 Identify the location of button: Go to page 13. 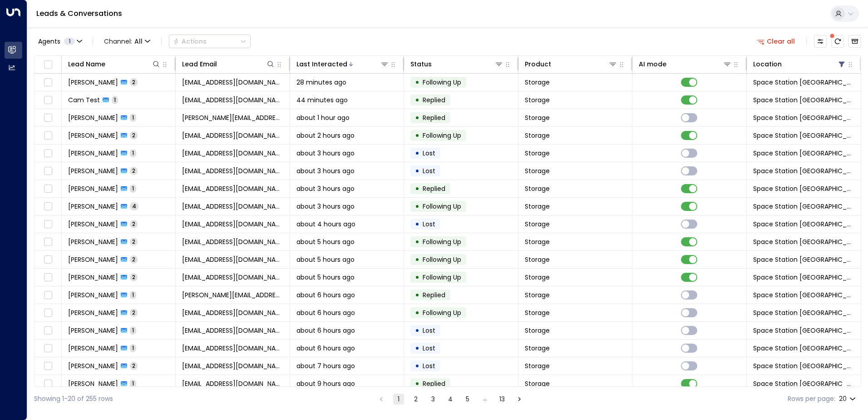
(502, 399).